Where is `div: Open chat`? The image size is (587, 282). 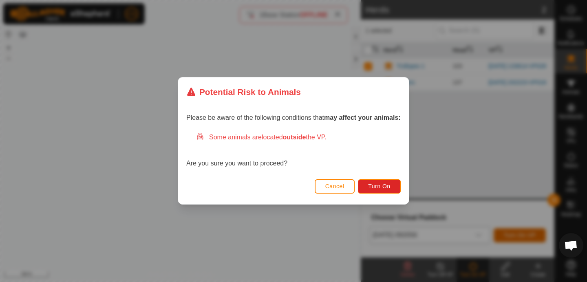 div: Open chat is located at coordinates (572, 246).